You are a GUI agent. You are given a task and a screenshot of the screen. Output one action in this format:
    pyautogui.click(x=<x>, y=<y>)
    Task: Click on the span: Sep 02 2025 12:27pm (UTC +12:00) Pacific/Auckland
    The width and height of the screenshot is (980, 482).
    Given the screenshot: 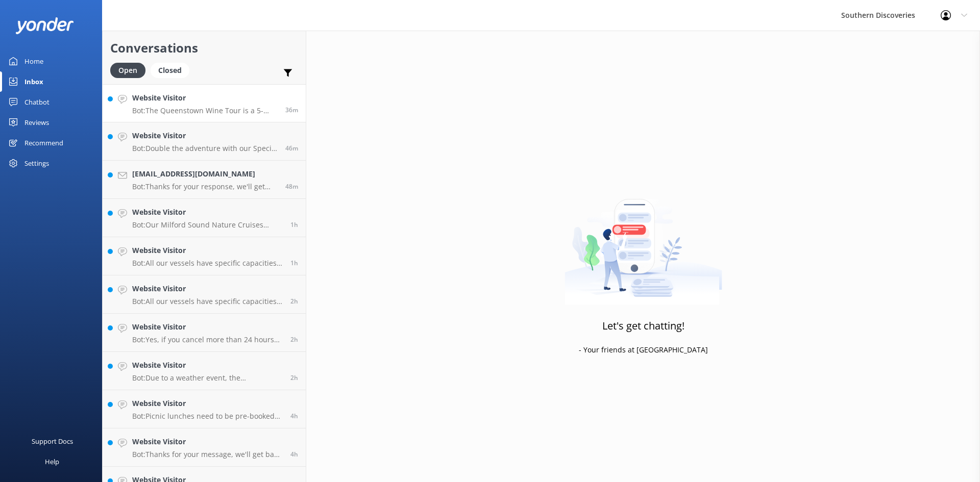 What is the action you would take?
    pyautogui.click(x=294, y=416)
    